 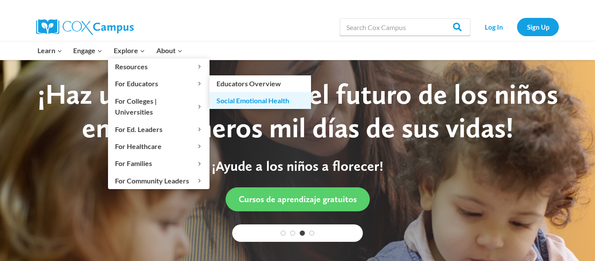 What do you see at coordinates (50, 51) in the screenshot?
I see `button: Child menu of Learn` at bounding box center [50, 51].